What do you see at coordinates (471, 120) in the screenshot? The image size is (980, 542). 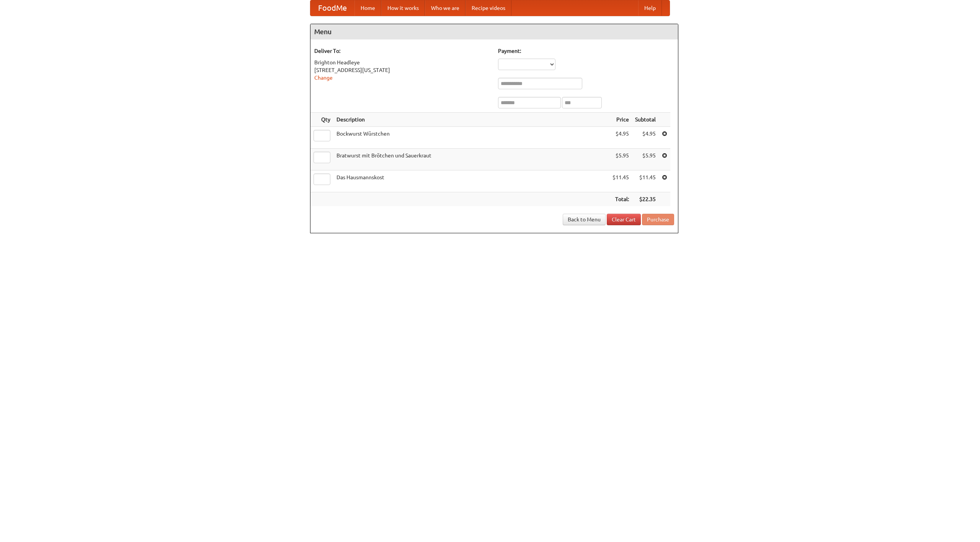 I see `th: Description` at bounding box center [471, 120].